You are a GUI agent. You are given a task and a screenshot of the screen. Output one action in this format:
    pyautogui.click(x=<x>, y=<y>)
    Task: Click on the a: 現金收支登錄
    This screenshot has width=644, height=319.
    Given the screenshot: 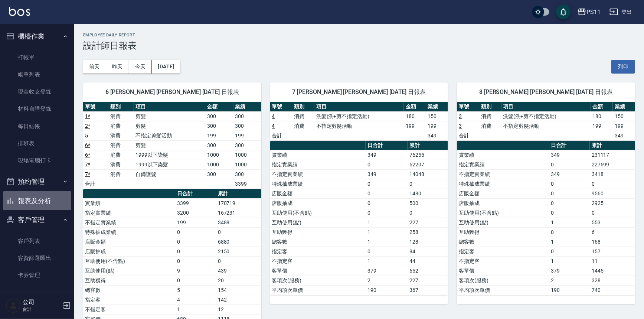 What is the action you would take?
    pyautogui.click(x=37, y=92)
    